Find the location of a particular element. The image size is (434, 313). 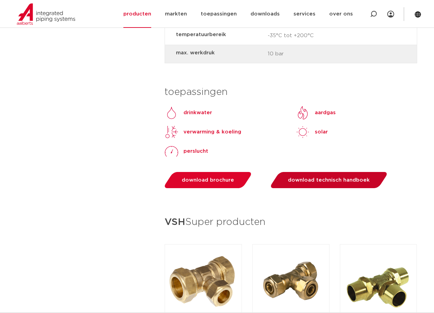

img: Drinkwater is located at coordinates (172, 113).